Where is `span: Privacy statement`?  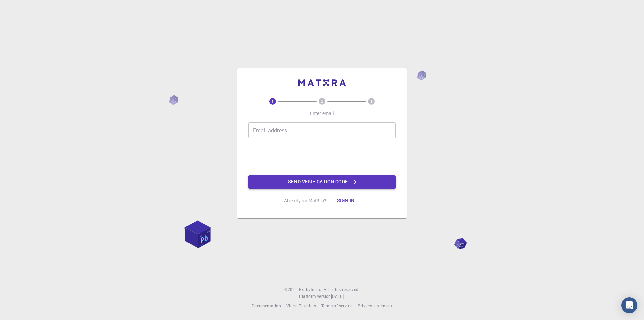
span: Privacy statement is located at coordinates (375, 305).